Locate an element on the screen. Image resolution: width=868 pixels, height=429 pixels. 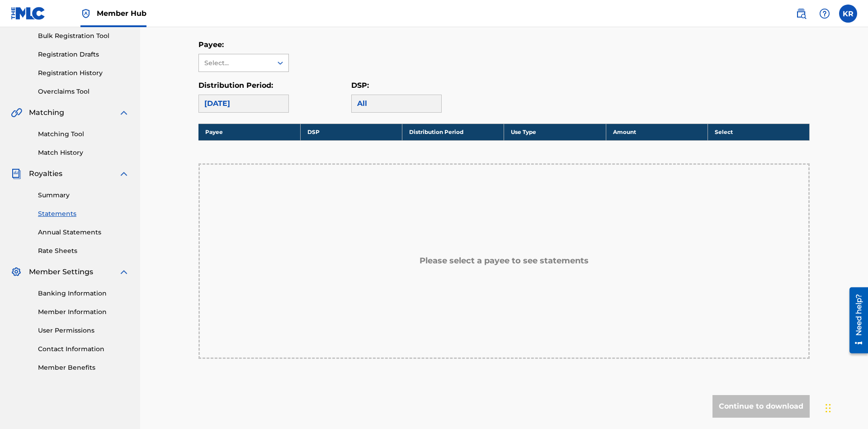
img: MLC Logo is located at coordinates (28, 13).